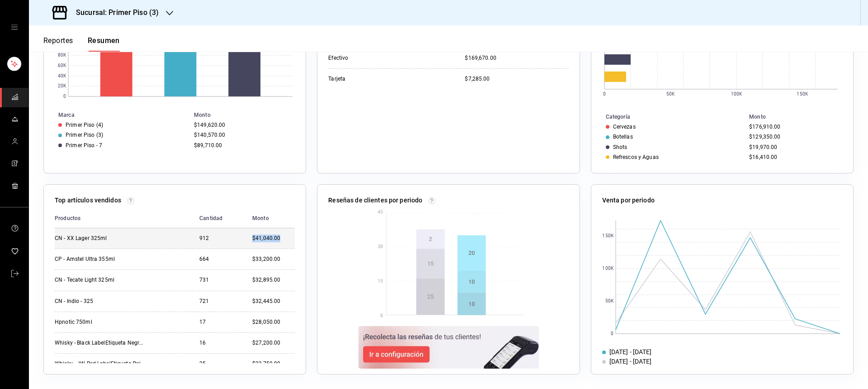 Image resolution: width=868 pixels, height=389 pixels. What do you see at coordinates (100, 280) in the screenshot?
I see `div: CN - Tecate Light 325ml` at bounding box center [100, 280].